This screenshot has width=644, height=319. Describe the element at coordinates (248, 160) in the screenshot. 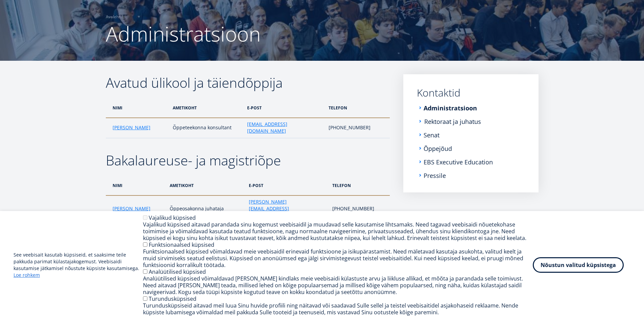

I see `h2: Bakalaureuse- ja magistriõpe` at that location.